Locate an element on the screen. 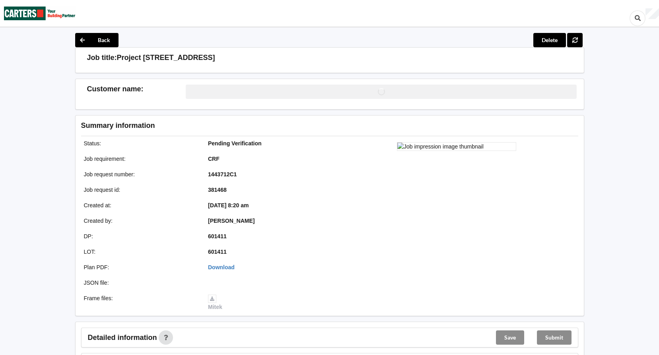  div: LOT : is located at coordinates (140, 252).